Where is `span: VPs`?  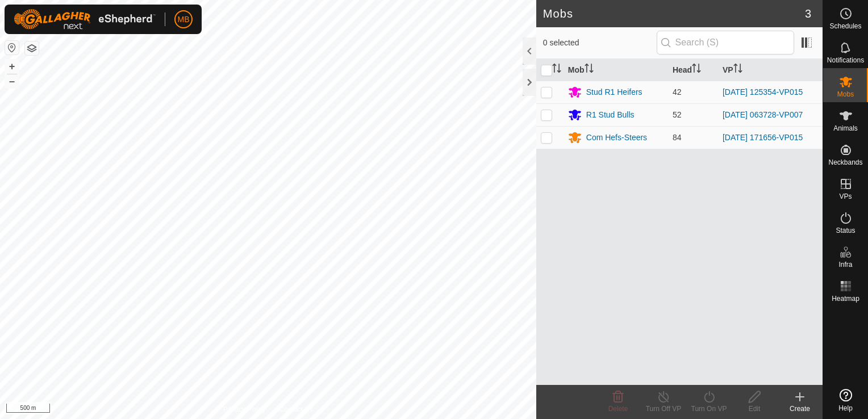 span: VPs is located at coordinates (845, 197).